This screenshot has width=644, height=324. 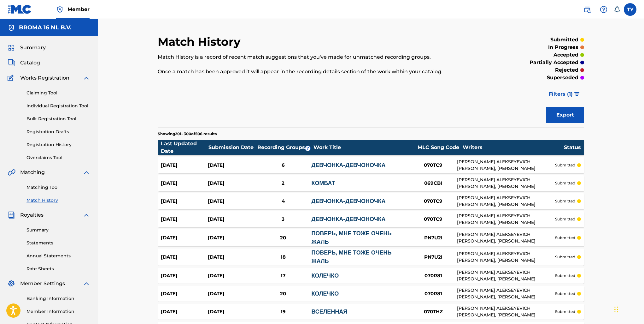 I want to click on a: Banking Information, so click(x=58, y=299).